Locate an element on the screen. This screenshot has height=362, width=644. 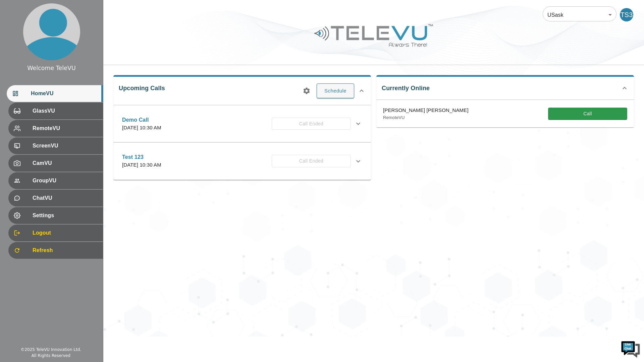
span: We're online! is located at coordinates (66, 119).